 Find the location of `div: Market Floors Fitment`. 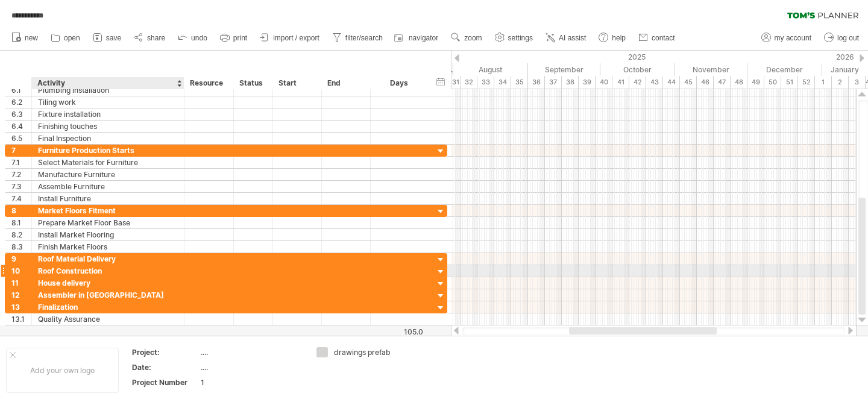

div: Market Floors Fitment is located at coordinates (108, 210).